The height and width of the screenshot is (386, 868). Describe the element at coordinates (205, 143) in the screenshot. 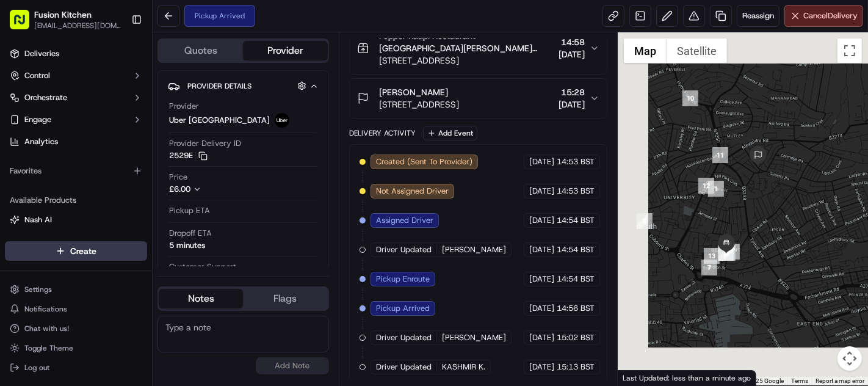

I see `span: Provider Delivery ID` at that location.